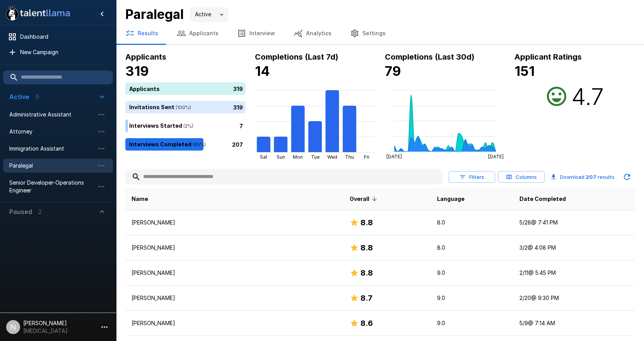 This screenshot has width=644, height=341. I want to click on h6: 8.6, so click(366, 323).